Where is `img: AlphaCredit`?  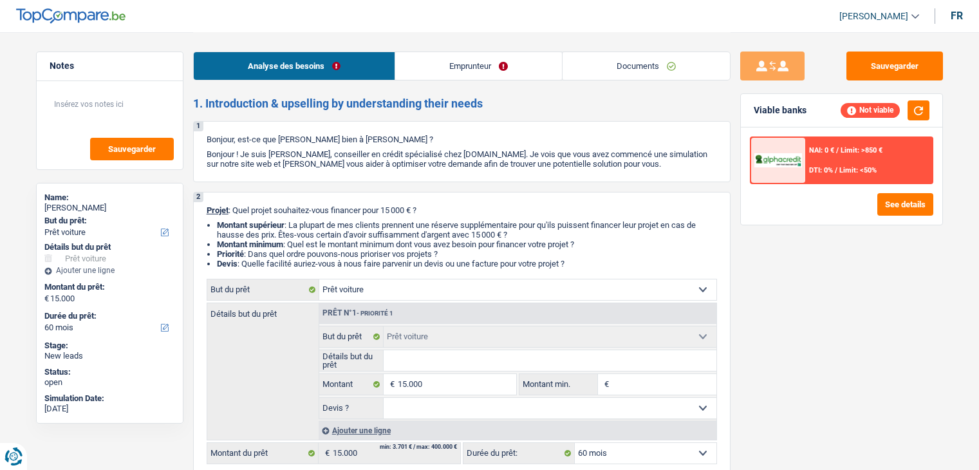 img: AlphaCredit is located at coordinates (778, 160).